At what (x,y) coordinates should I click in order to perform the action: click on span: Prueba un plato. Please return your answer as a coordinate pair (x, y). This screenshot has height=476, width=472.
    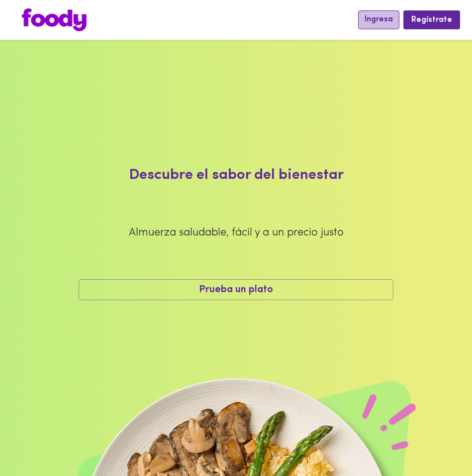
    Looking at the image, I should click on (235, 290).